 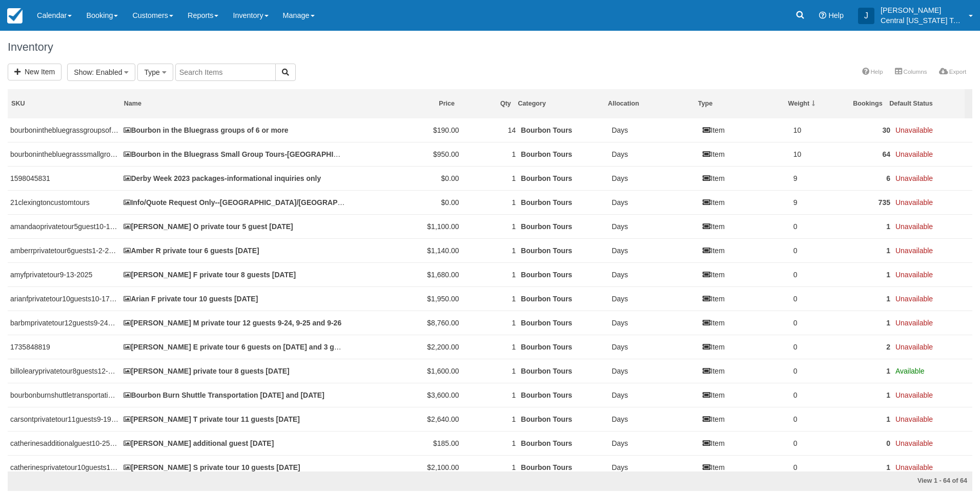 What do you see at coordinates (233, 103) in the screenshot?
I see `div: Name` at bounding box center [233, 103].